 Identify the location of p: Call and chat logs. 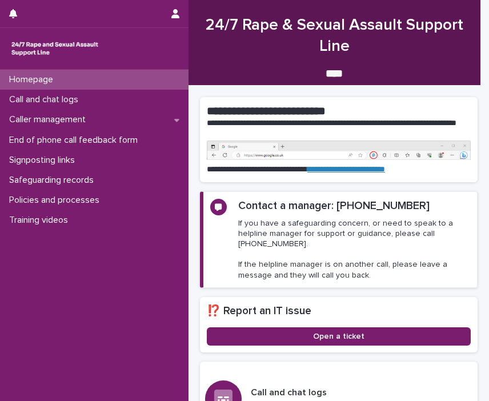
(46, 99).